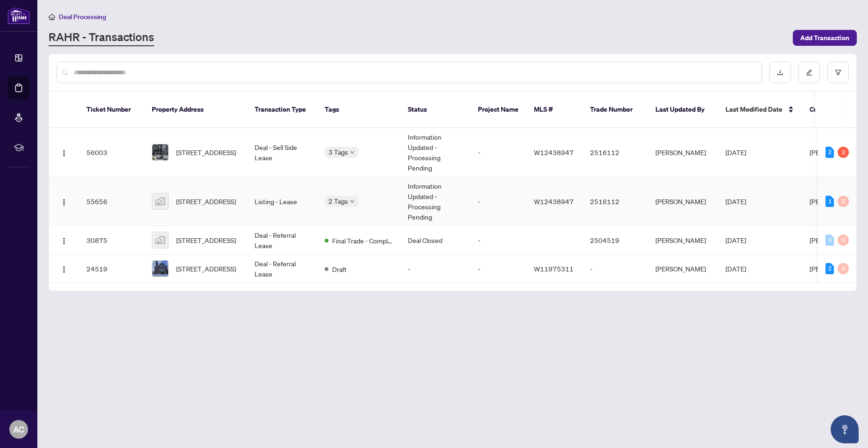  What do you see at coordinates (362, 241) in the screenshot?
I see `span: Final Trade - Completed` at bounding box center [362, 241].